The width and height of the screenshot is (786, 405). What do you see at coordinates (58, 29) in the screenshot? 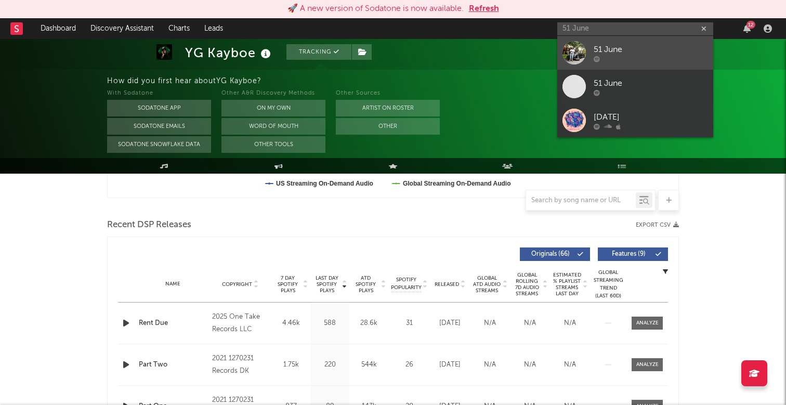
I see `a: Dashboard` at bounding box center [58, 29].